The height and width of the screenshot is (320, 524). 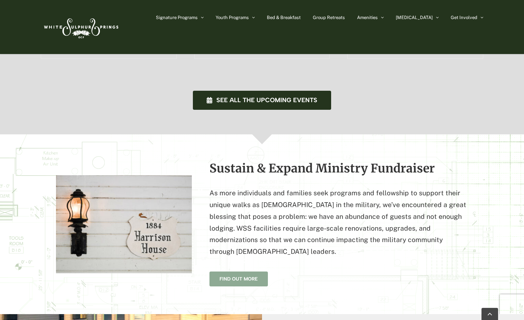 I want to click on a: See all the upcoming events, so click(x=262, y=100).